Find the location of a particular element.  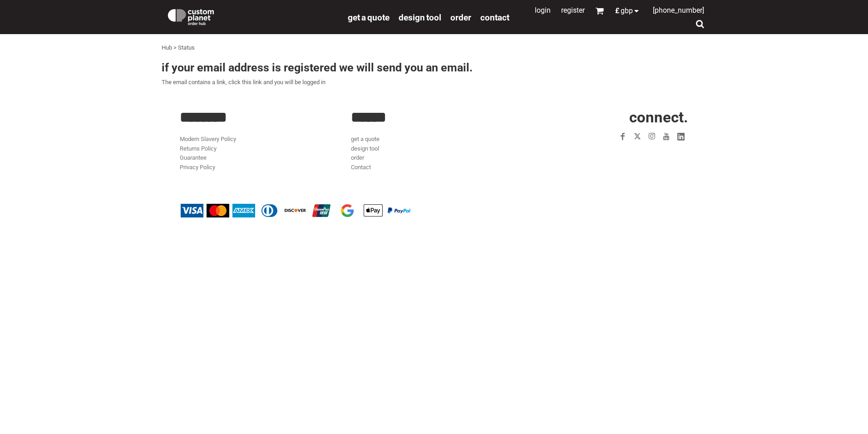

div: The email contains a link, click this link and you will be logged in is located at coordinates (434, 79).